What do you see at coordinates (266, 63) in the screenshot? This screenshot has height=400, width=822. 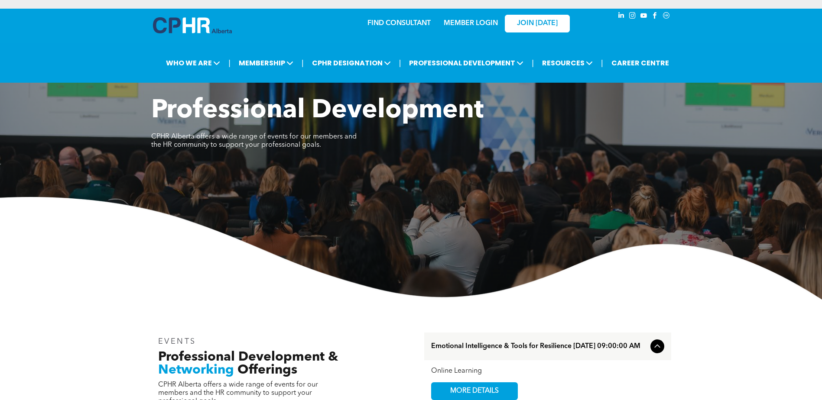 I see `span: MEMBERSHIP` at bounding box center [266, 63].